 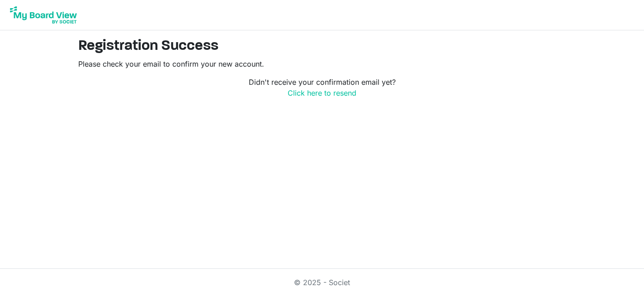 What do you see at coordinates (322, 46) in the screenshot?
I see `h2: Registration Success` at bounding box center [322, 46].